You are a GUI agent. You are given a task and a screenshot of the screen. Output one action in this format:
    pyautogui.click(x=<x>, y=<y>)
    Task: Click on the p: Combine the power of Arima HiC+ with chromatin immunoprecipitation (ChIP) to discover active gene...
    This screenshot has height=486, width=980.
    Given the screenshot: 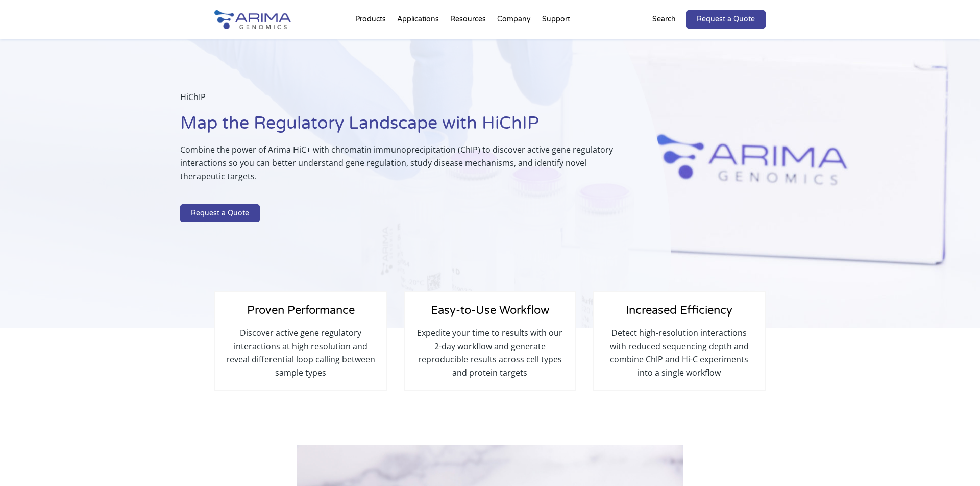 What is the action you would take?
    pyautogui.click(x=399, y=167)
    